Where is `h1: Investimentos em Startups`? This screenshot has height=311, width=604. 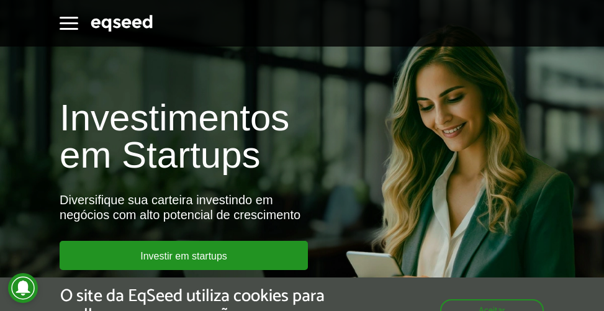 h1: Investimentos em Startups is located at coordinates (301, 136).